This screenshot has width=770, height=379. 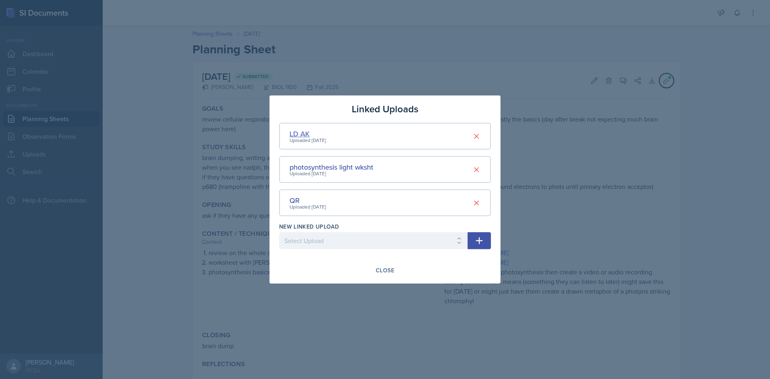 I want to click on button: Close, so click(x=385, y=270).